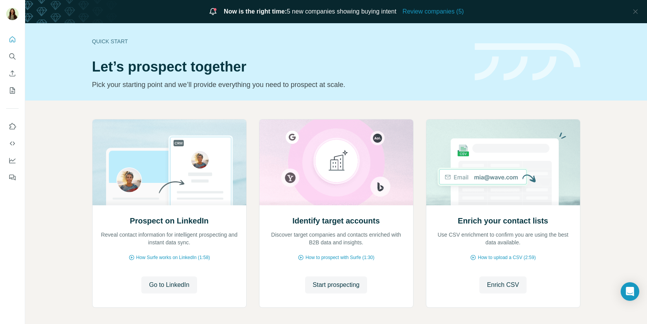 This screenshot has height=324, width=647. What do you see at coordinates (12, 91) in the screenshot?
I see `button: My lists` at bounding box center [12, 91].